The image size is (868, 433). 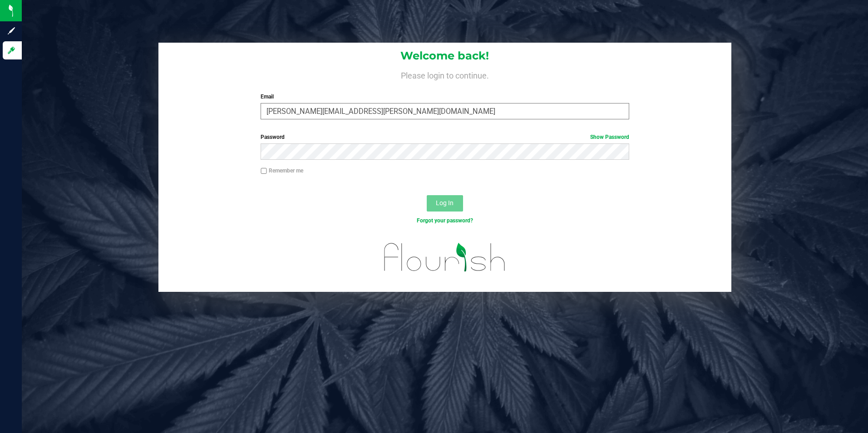 What do you see at coordinates (445, 74) in the screenshot?
I see `h4: Please login to continue.` at bounding box center [445, 74].